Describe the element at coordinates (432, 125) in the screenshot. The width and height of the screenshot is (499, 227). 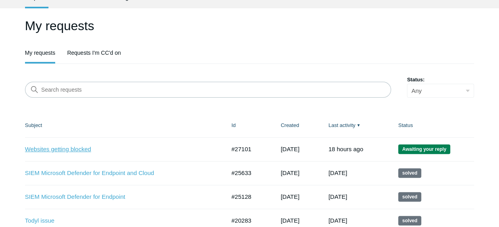
I see `th: Status` at that location.